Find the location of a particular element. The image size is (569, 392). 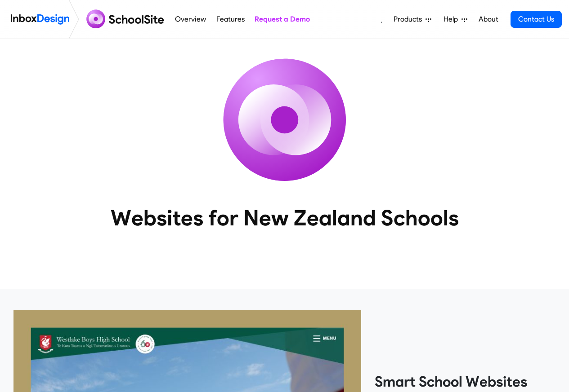

a: About is located at coordinates (488, 19).